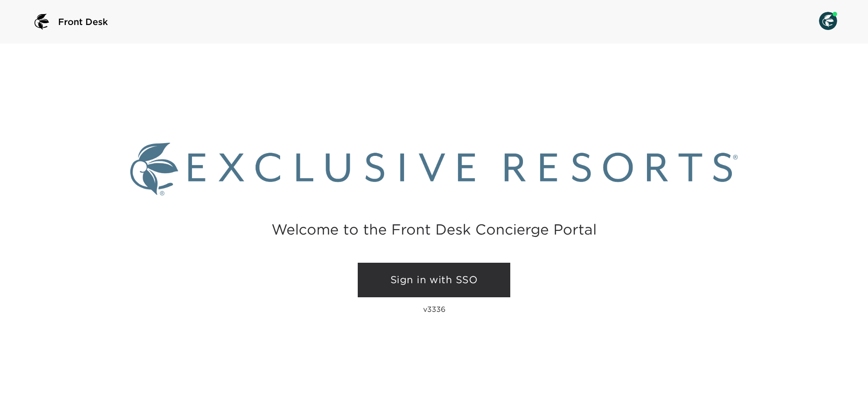 The height and width of the screenshot is (420, 868). Describe the element at coordinates (434, 309) in the screenshot. I see `p: v3336` at that location.